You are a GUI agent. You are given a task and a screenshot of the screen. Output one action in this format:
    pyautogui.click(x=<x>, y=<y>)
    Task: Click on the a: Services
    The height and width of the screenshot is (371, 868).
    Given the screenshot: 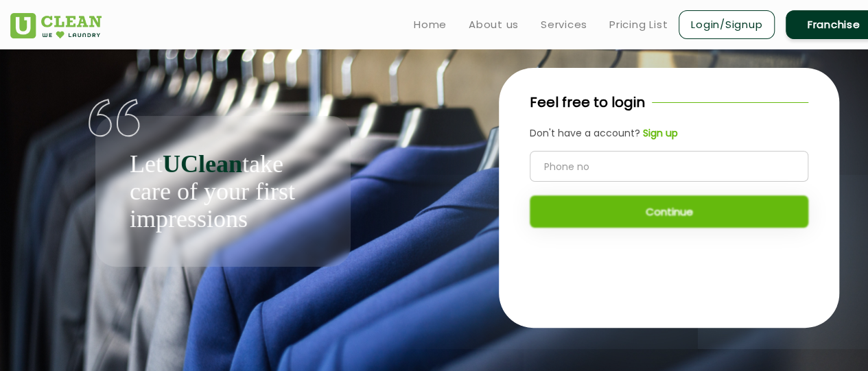 What is the action you would take?
    pyautogui.click(x=564, y=25)
    